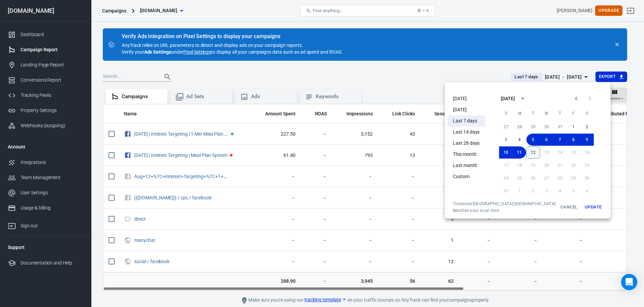 Image resolution: width=644 pixels, height=307 pixels. What do you see at coordinates (506, 113) in the screenshot?
I see `span: Sunday` at bounding box center [506, 113].